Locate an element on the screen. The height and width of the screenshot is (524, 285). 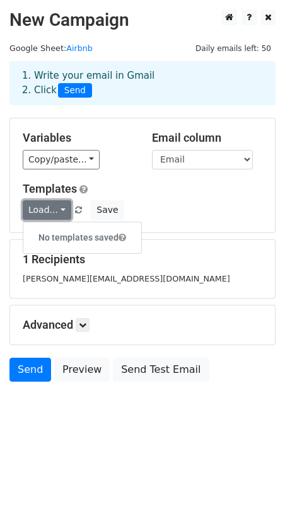
small: Google Sheet: is located at coordinates (51, 48).